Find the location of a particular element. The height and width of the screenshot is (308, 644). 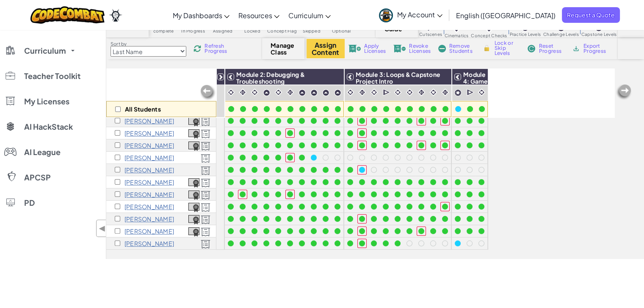

p: Alexis Moody is located at coordinates (149, 158).